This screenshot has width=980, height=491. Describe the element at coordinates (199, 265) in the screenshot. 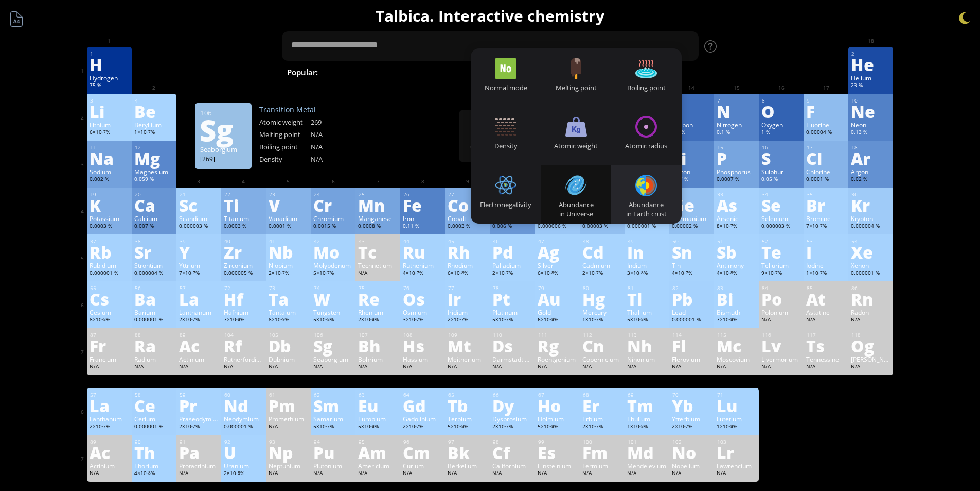

I see `div: Yttrium` at that location.